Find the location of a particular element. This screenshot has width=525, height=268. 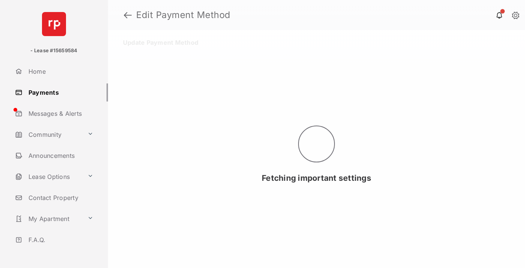

a: Announcements is located at coordinates (60, 155).